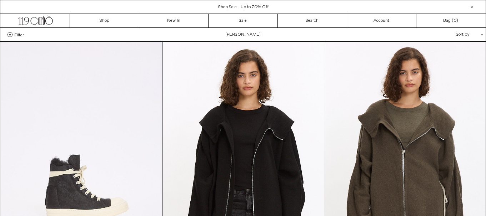 The image size is (486, 216). I want to click on span: Filter, so click(19, 35).